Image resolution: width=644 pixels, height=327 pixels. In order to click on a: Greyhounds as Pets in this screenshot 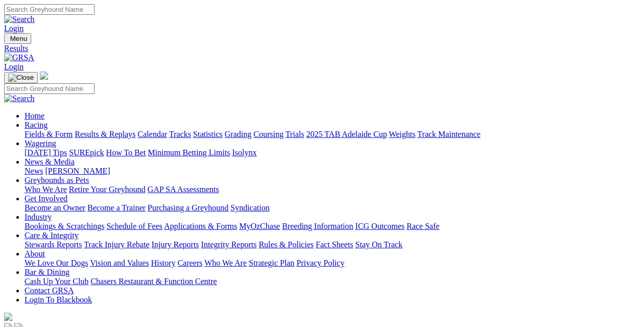, I will do `click(57, 180)`.